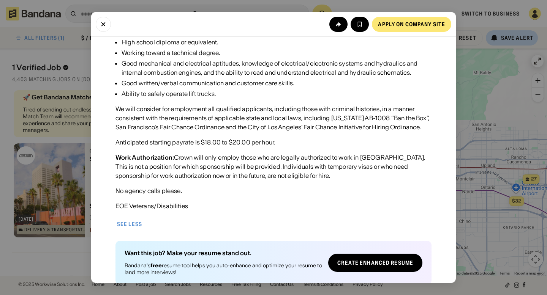  I want to click on div: Working toward a technical degree., so click(276, 53).